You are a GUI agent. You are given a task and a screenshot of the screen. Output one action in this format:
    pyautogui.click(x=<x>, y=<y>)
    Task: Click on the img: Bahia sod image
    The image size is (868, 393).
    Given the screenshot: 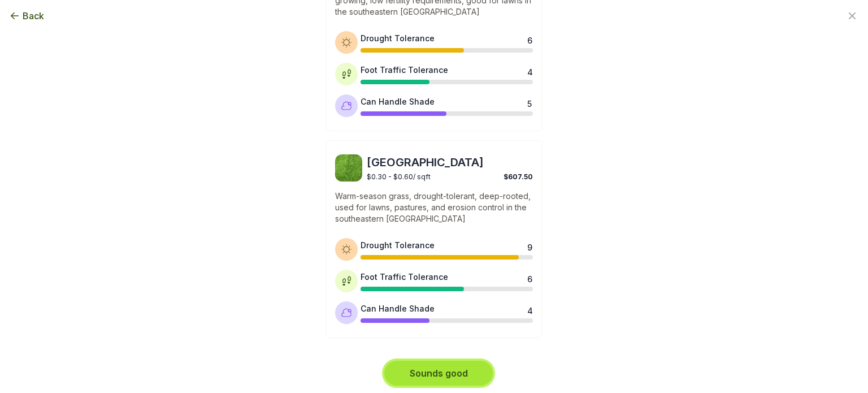 What is the action you would take?
    pyautogui.click(x=349, y=168)
    